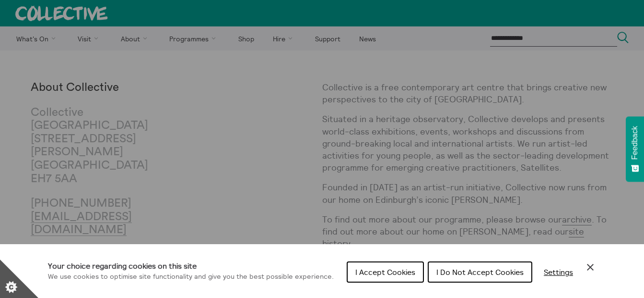  What do you see at coordinates (480, 272) in the screenshot?
I see `span: I Do Not Accept Cookies` at bounding box center [480, 272].